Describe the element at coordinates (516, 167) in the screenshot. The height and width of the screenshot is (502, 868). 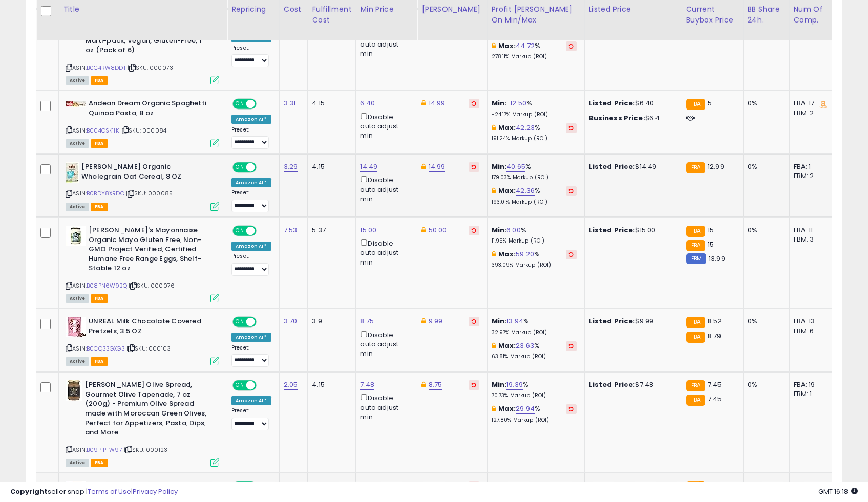
I see `a: 40.65` at that location.